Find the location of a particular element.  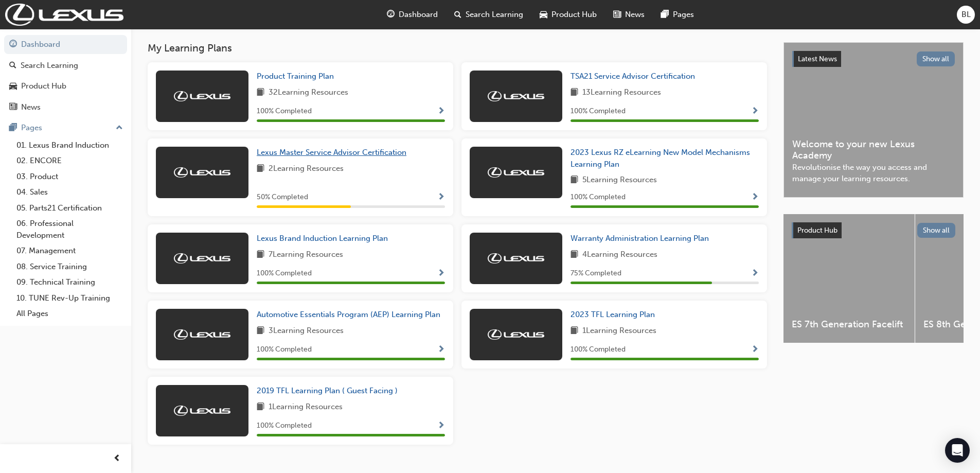

a: Warranty Administration Learning Plan is located at coordinates (642, 238).